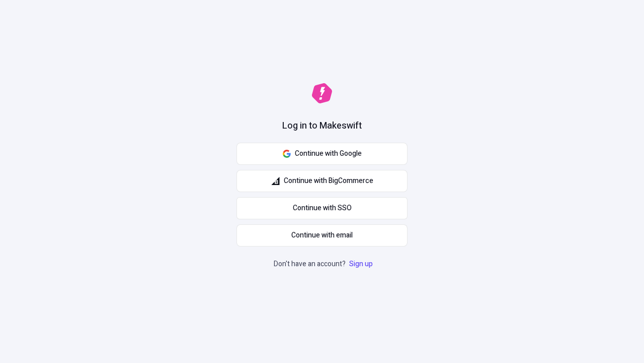 This screenshot has height=363, width=644. I want to click on span: Continue with Google, so click(328, 154).